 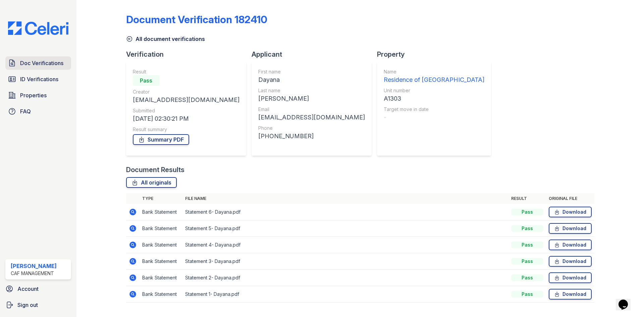 What do you see at coordinates (165, 39) in the screenshot?
I see `a: All document verifications` at bounding box center [165, 39].